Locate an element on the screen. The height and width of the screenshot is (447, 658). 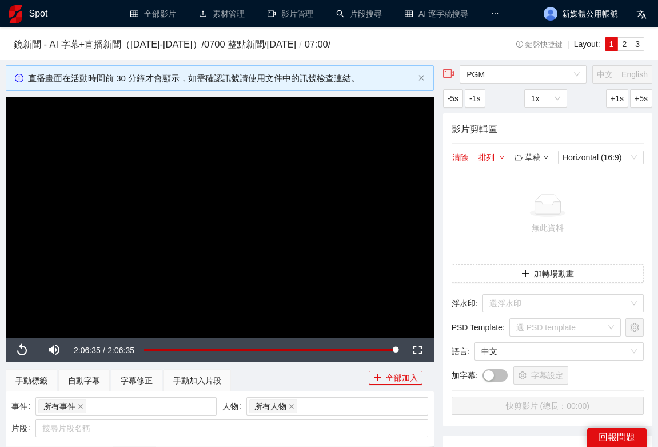
span: 1x is located at coordinates (546, 98).